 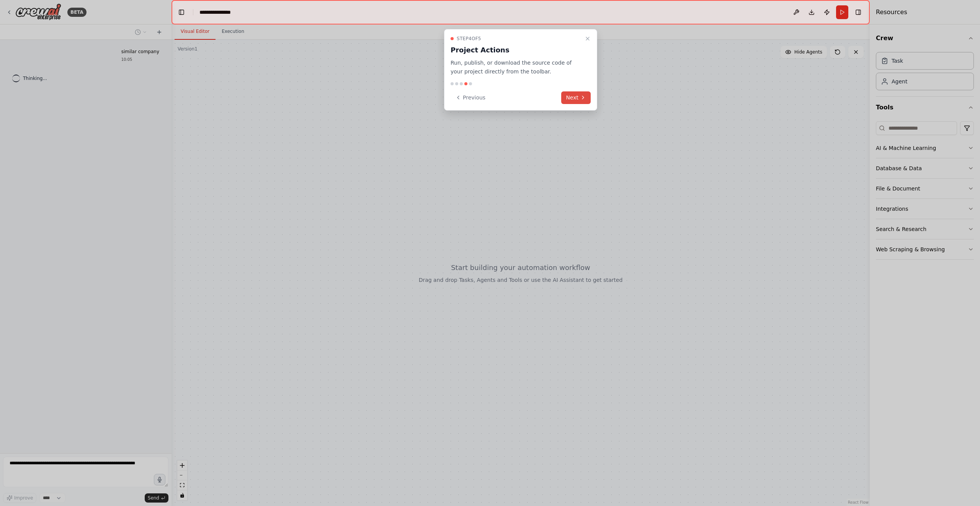 What do you see at coordinates (470, 98) in the screenshot?
I see `button: Previous` at bounding box center [470, 98].